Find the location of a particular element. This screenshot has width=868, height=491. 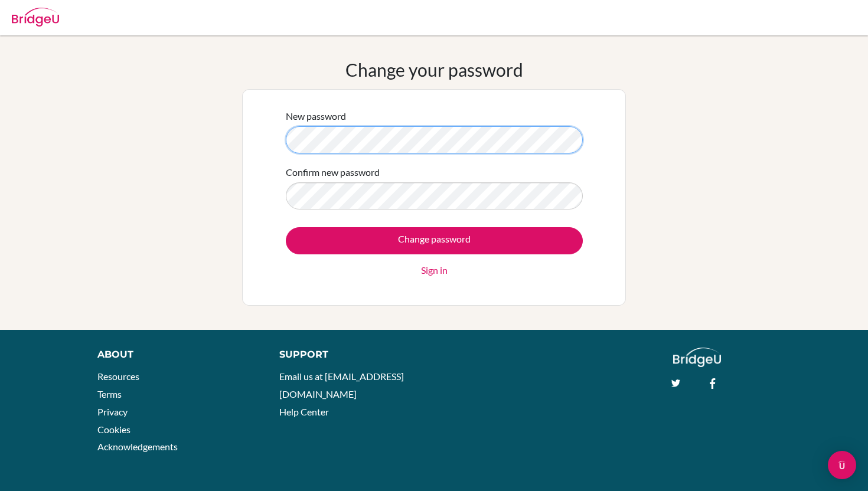

a: Cookies is located at coordinates (114, 429).